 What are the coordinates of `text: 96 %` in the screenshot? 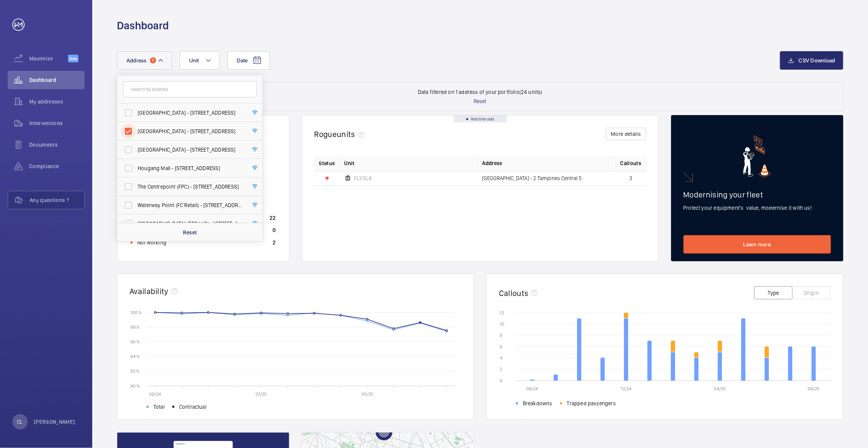 It's located at (135, 342).